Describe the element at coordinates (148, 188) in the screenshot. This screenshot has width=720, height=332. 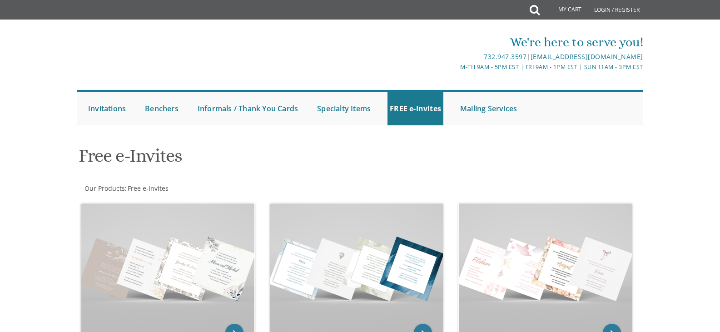
I see `a: Free e-Invites` at that location.